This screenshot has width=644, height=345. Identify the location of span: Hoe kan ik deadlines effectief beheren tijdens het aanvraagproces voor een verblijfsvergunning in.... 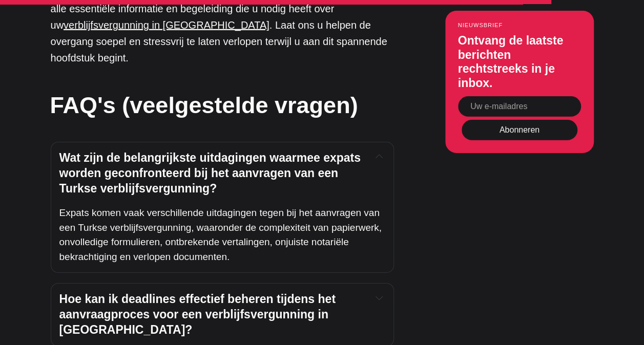
(199, 314).